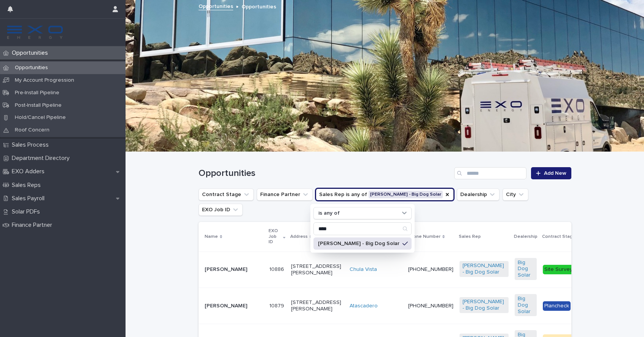  Describe the element at coordinates (275, 237) in the screenshot. I see `p: EXO Job ID` at that location.